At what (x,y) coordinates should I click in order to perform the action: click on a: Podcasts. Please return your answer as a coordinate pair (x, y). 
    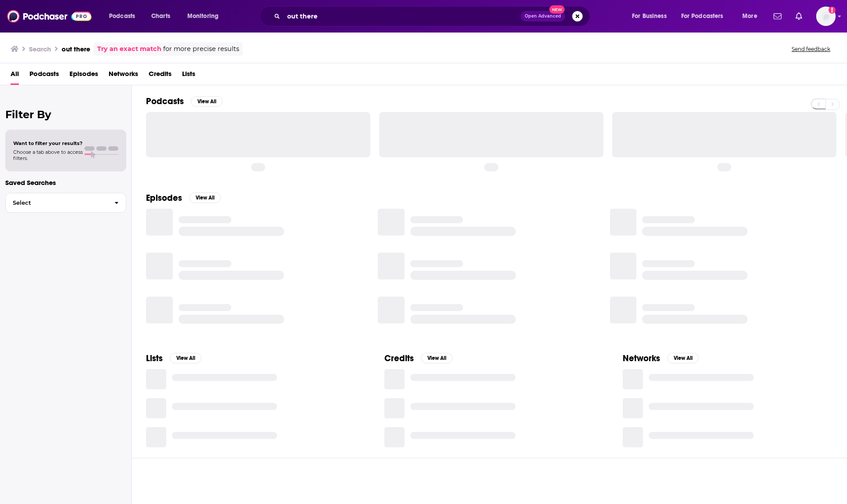
    Looking at the image, I should click on (44, 75).